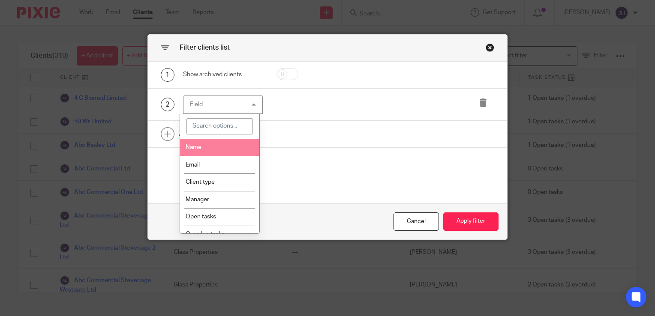 Image resolution: width=655 pixels, height=316 pixels. Describe the element at coordinates (223, 75) in the screenshot. I see `div: Show archived clients` at that location.